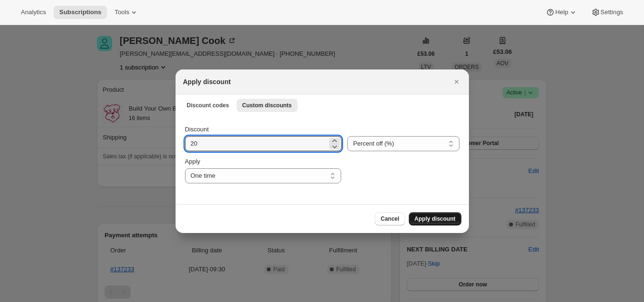 Image resolution: width=644 pixels, height=302 pixels. Describe the element at coordinates (208, 105) in the screenshot. I see `span: Discount codes` at that location.